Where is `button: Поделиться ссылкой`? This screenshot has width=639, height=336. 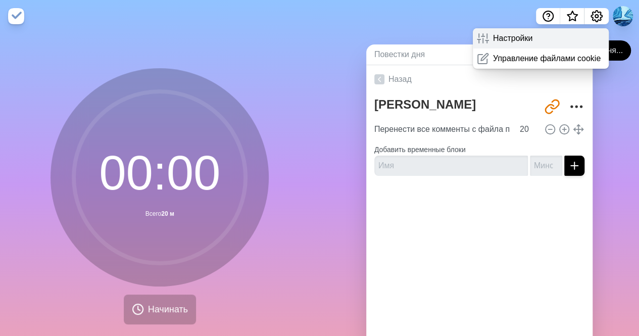
button: Поделиться ссылкой is located at coordinates (552, 107).